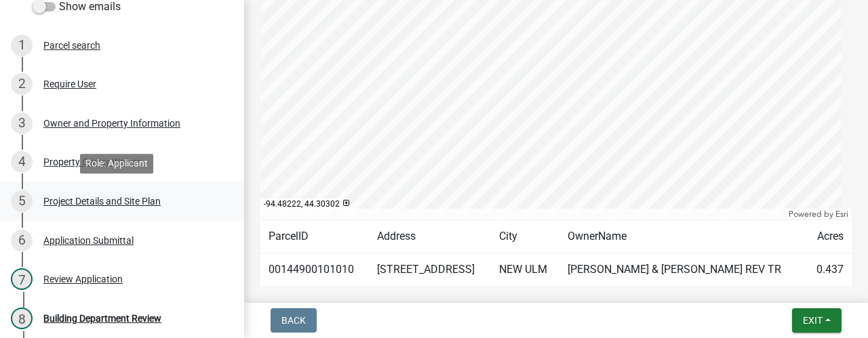 The width and height of the screenshot is (868, 338). I want to click on div: Project Details and Site Plan, so click(101, 201).